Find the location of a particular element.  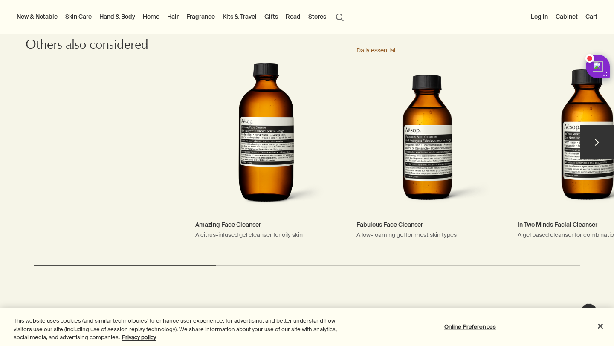

a: Cabinet is located at coordinates (566, 17).